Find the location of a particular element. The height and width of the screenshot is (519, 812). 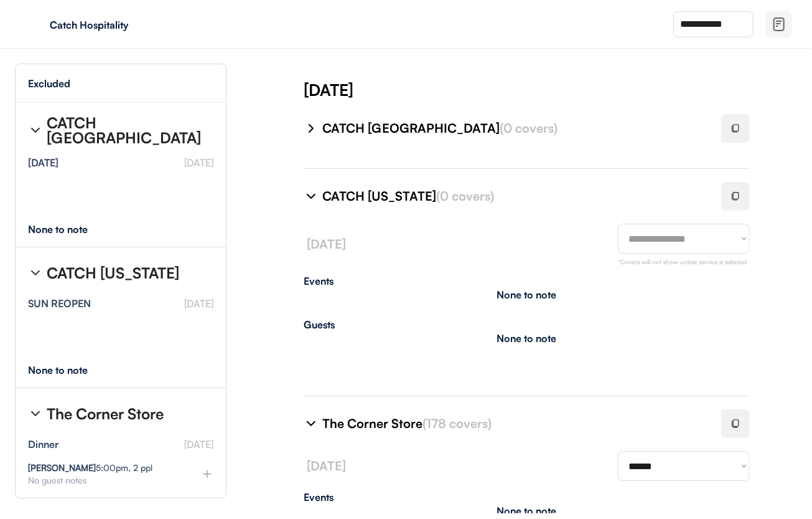

div: Excluded is located at coordinates (49, 83).